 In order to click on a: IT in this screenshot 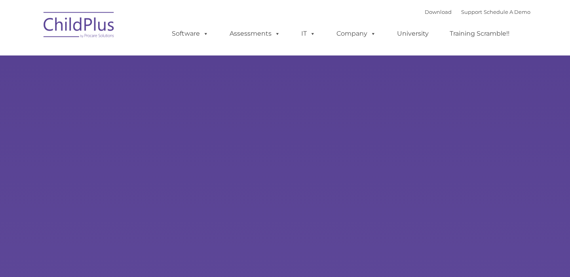, I will do `click(308, 34)`.